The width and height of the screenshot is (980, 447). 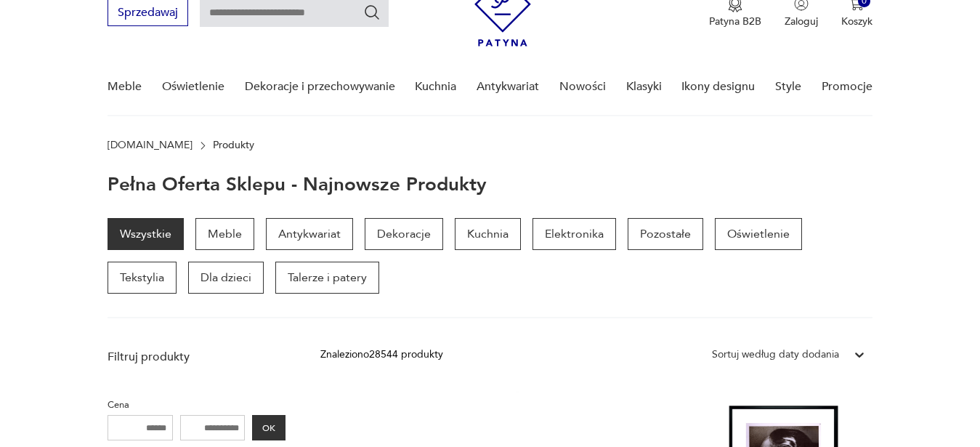 I want to click on a: Wszystkie, so click(x=146, y=234).